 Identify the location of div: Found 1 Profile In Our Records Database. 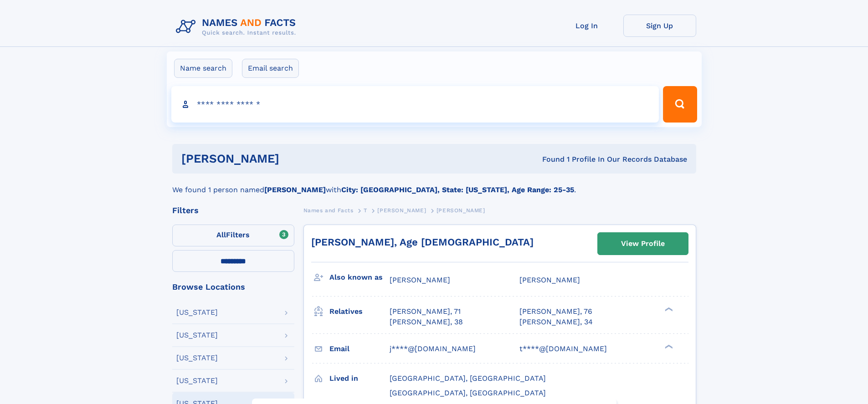
(548, 160).